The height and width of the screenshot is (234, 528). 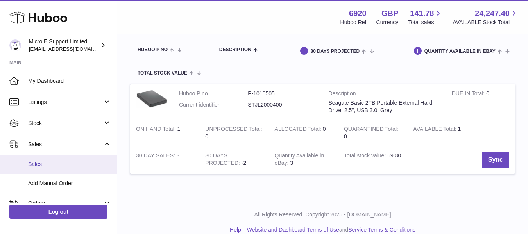 I want to click on strong: ON HAND Total, so click(x=157, y=130).